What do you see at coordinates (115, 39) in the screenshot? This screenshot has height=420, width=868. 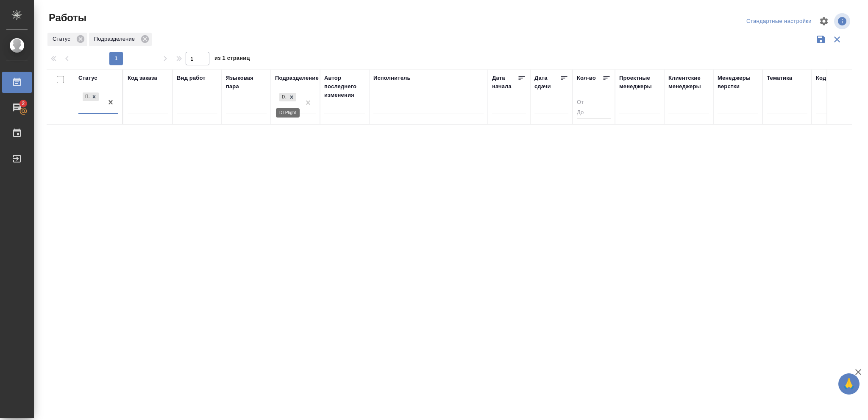 I see `p: Подразделение` at bounding box center [115, 39].